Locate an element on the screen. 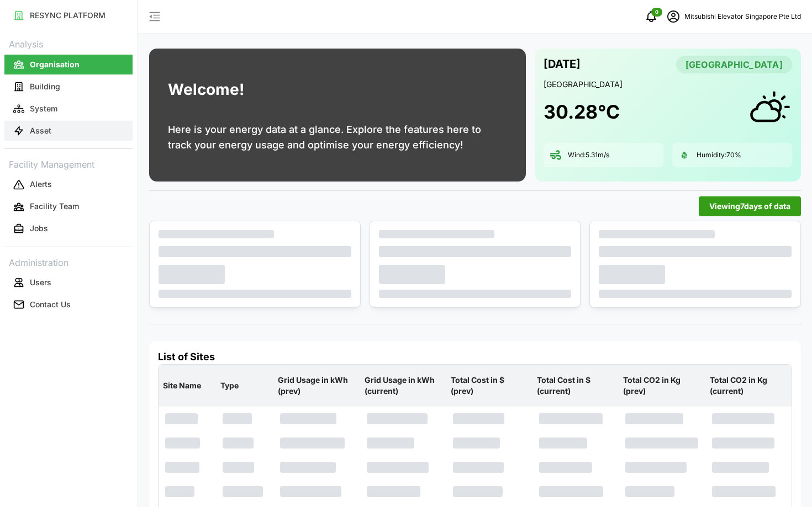  button: System is located at coordinates (68, 108).